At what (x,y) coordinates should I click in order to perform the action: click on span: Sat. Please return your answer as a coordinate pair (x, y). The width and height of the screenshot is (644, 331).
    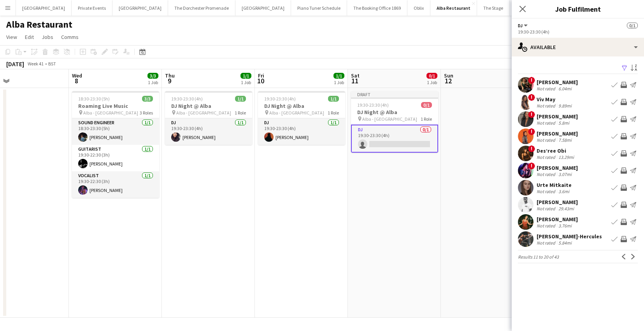
    Looking at the image, I should click on (355, 76).